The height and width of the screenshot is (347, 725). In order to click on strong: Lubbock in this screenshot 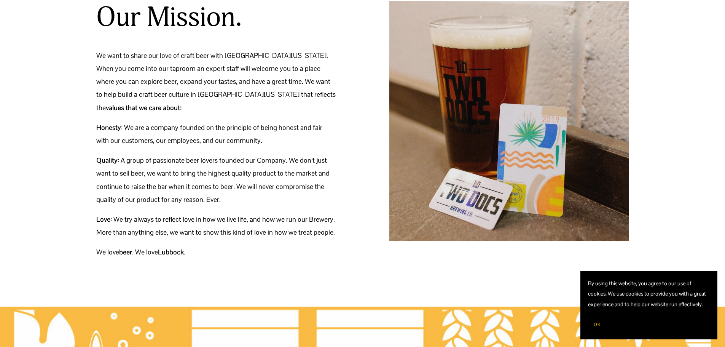, I will do `click(171, 252)`.